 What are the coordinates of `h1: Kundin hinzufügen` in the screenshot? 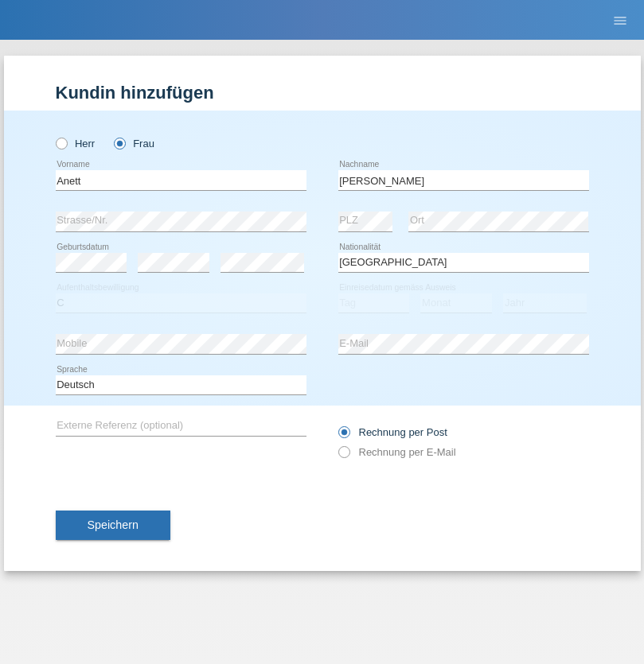 It's located at (322, 93).